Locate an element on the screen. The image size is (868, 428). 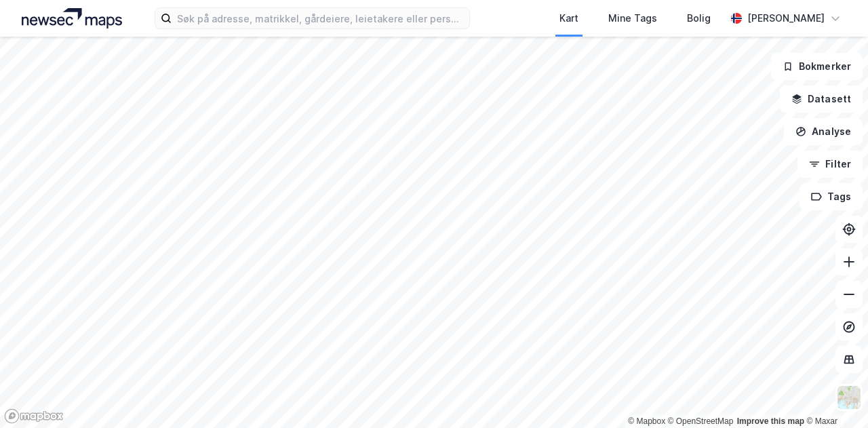
img: logo.a4113a55bc3d86da70a041830d287a7e.svg is located at coordinates (72, 18).